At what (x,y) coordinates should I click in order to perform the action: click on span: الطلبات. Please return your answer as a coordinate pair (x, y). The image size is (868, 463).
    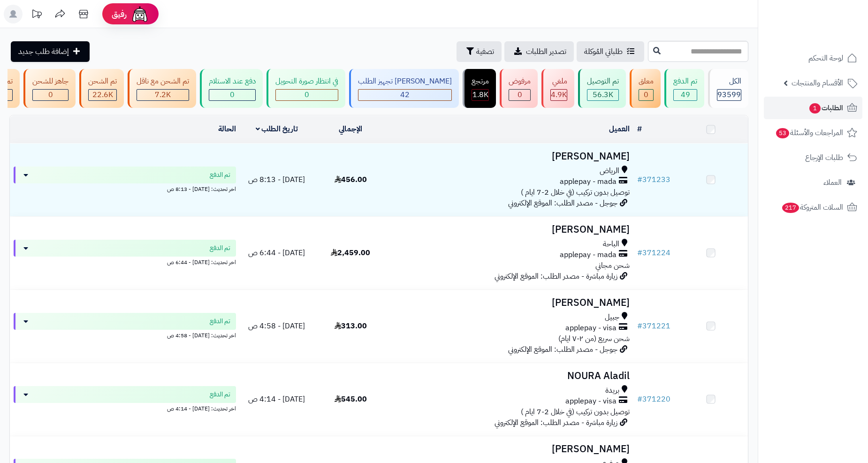
    Looking at the image, I should click on (825, 108).